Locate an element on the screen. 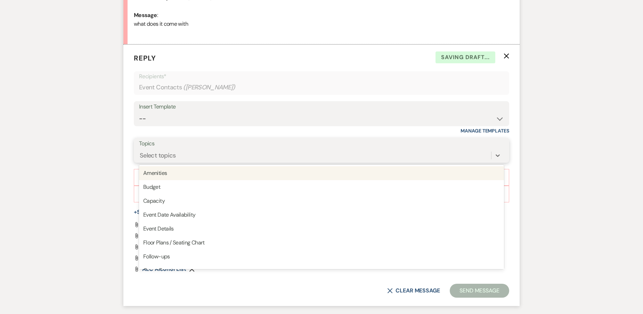  div: Floor Plans / Seating Chart is located at coordinates (321, 243).